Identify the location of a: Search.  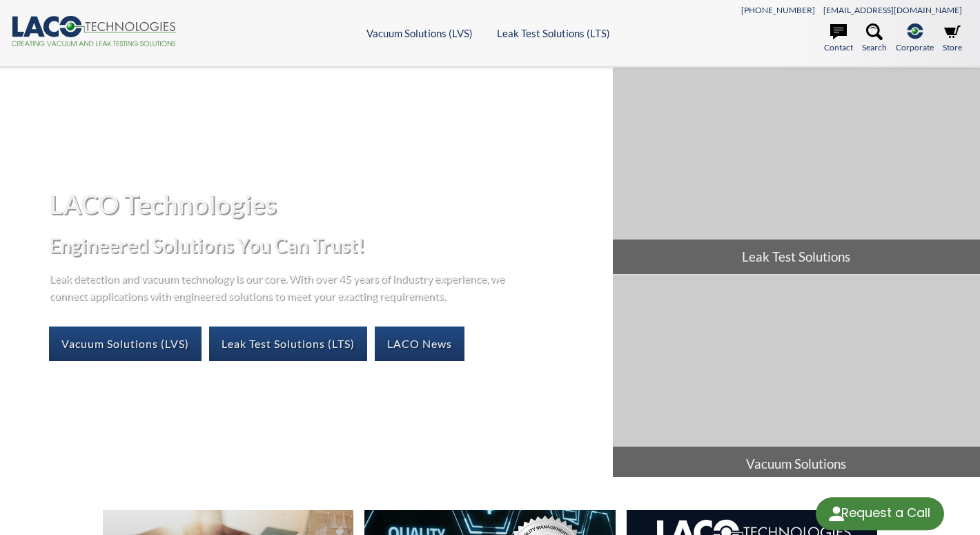
(875, 39).